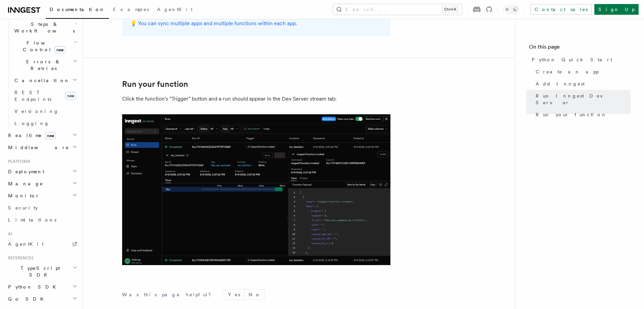 Image resolution: width=644 pixels, height=309 pixels. I want to click on p: 💡 You can sync multiple apps and multiple functions within each app., so click(257, 24).